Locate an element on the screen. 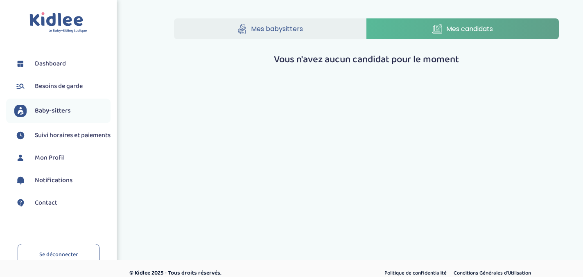 This screenshot has height=277, width=583. a: Notifications is located at coordinates (62, 181).